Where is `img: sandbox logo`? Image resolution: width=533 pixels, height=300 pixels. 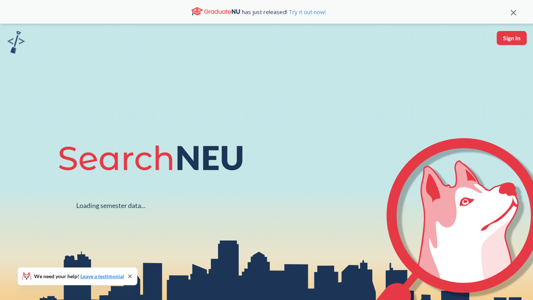
img: sandbox logo is located at coordinates (16, 42).